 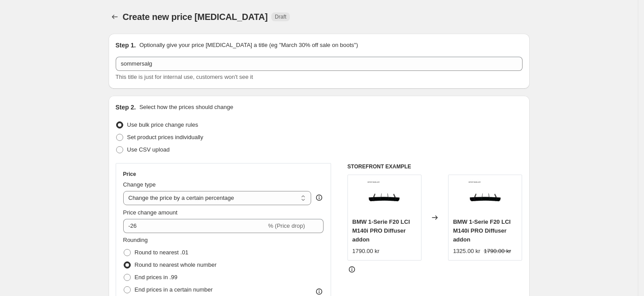 I want to click on span: This title is just for internal use, customers won't see it, so click(x=185, y=77).